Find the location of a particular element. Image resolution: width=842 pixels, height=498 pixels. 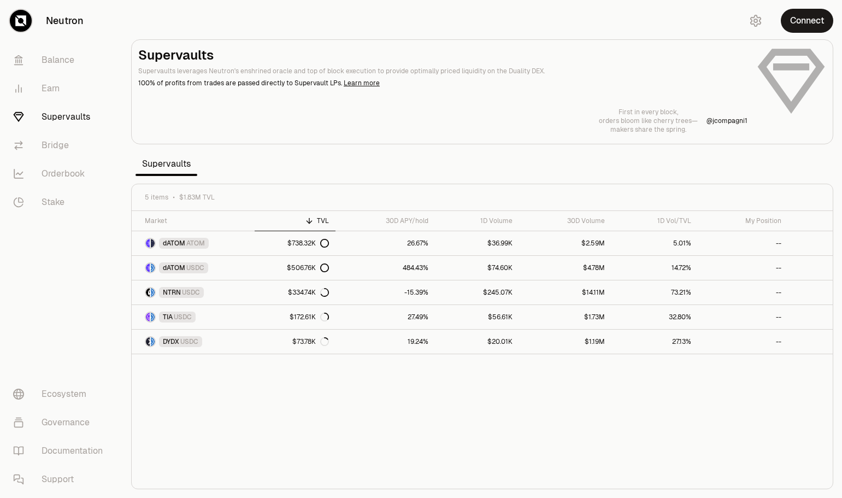

p: 100% of profits from trades are passed directly to Supervault LPs. is located at coordinates (443, 83).